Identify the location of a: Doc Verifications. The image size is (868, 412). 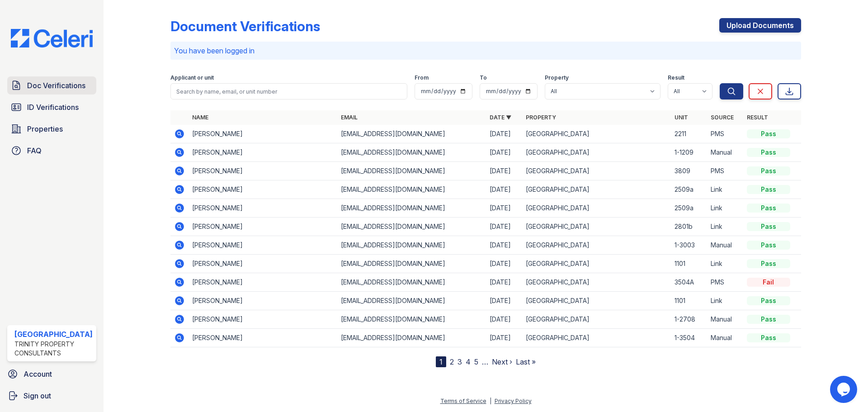
(51, 86).